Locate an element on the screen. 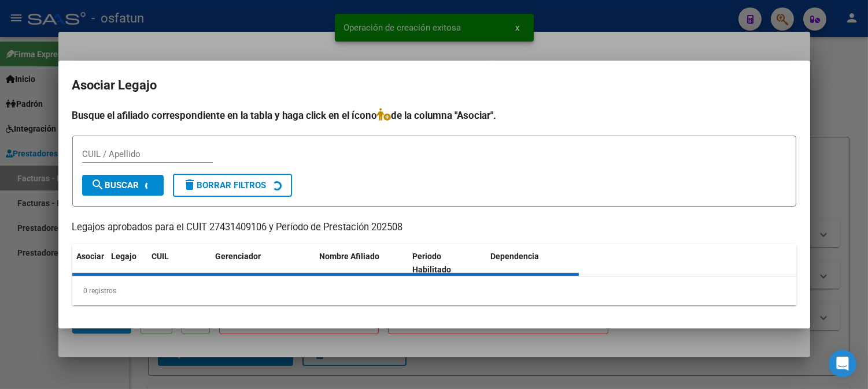 The image size is (868, 389). datatable-header-cell: CUIL is located at coordinates (179, 263).